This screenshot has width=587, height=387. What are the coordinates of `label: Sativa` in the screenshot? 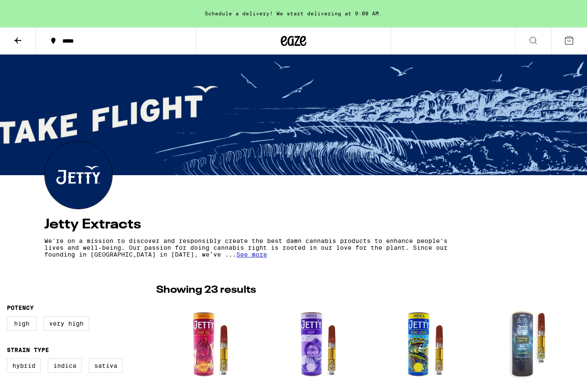 It's located at (106, 366).